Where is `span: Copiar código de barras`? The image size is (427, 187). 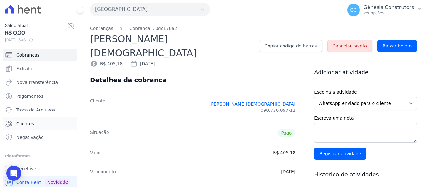
span: Copiar código de barras is located at coordinates (290, 46).